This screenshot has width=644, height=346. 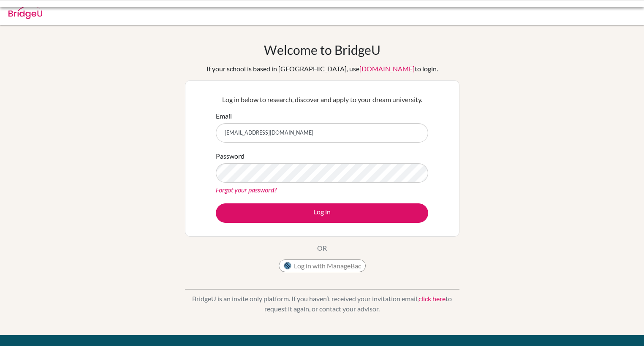 I want to click on a: click here, so click(x=432, y=298).